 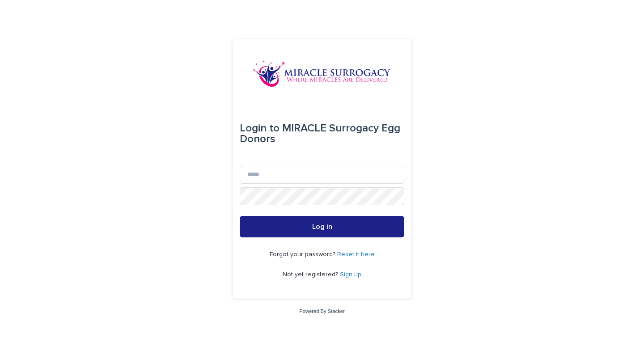 I want to click on button: Log in, so click(x=322, y=226).